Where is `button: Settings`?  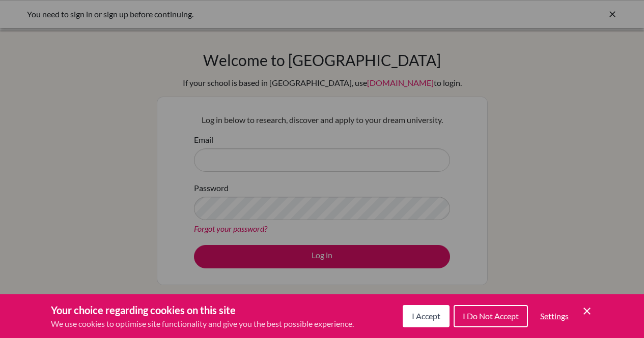 button: Settings is located at coordinates (555, 317).